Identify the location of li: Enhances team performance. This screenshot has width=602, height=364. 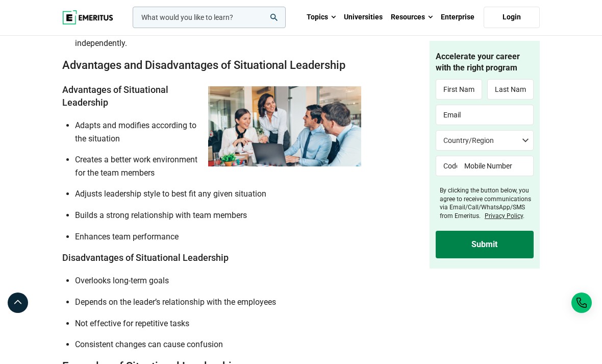
(217, 236).